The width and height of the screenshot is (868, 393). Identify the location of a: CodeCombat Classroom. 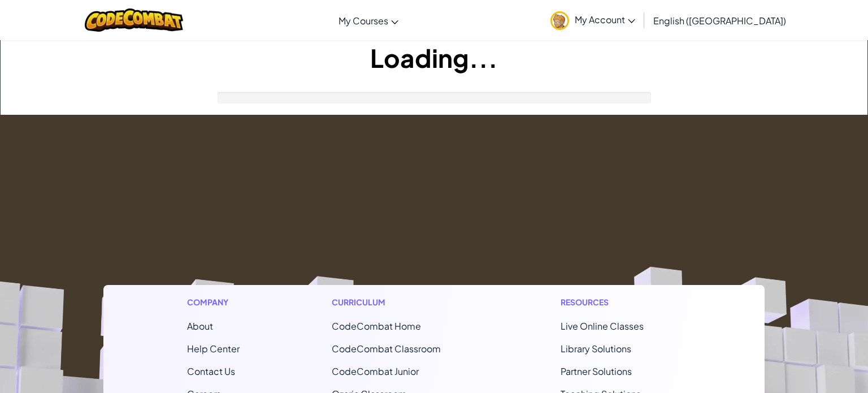
(386, 348).